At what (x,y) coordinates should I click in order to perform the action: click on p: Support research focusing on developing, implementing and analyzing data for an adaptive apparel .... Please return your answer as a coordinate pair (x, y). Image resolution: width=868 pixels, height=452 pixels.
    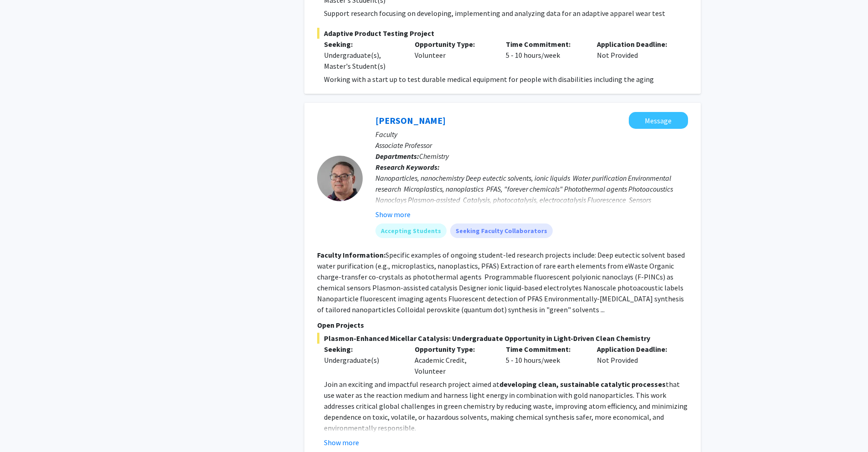
    Looking at the image, I should click on (506, 14).